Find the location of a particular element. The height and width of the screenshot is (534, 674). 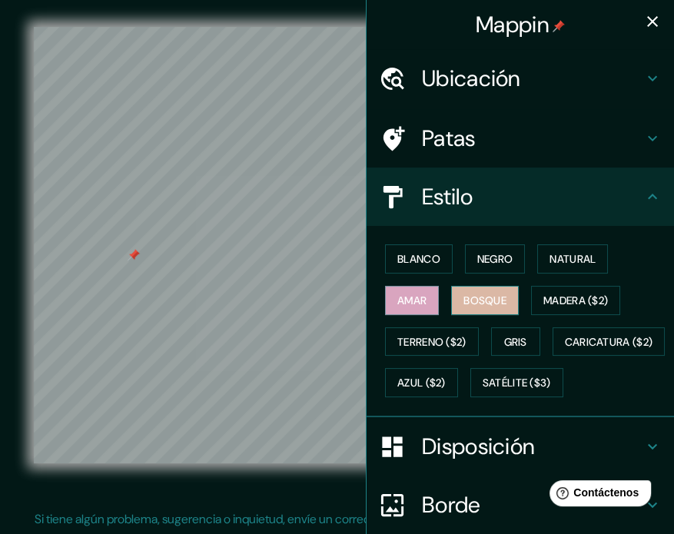

div: Estilo is located at coordinates (520, 197).